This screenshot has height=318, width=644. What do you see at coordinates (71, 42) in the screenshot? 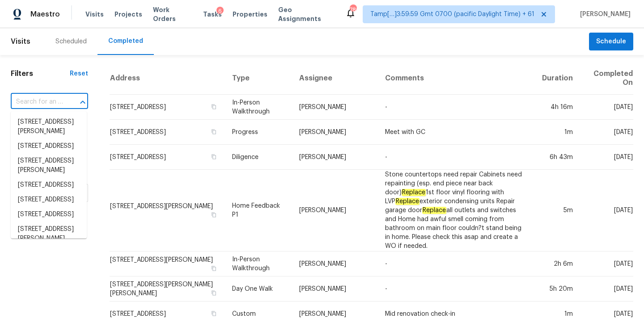
I see `div: Scheduled` at bounding box center [71, 42].